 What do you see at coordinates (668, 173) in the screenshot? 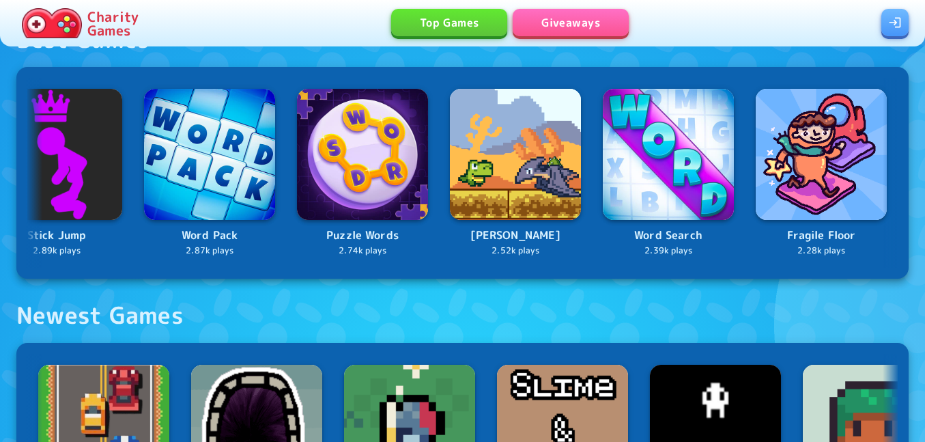
I see `a: LogoWord Search2.39k plays` at bounding box center [668, 173].